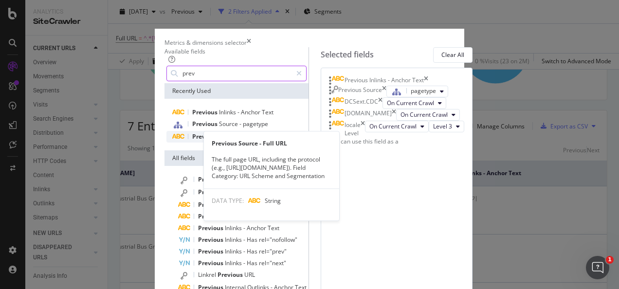 This screenshot has width=619, height=289. Describe the element at coordinates (384, 81) in the screenshot. I see `div: Previous Inlinks - Anchor Text` at that location.